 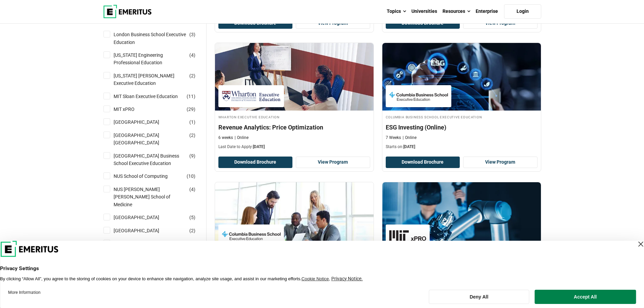 I want to click on img: Wharton Executive Education, so click(x=251, y=96).